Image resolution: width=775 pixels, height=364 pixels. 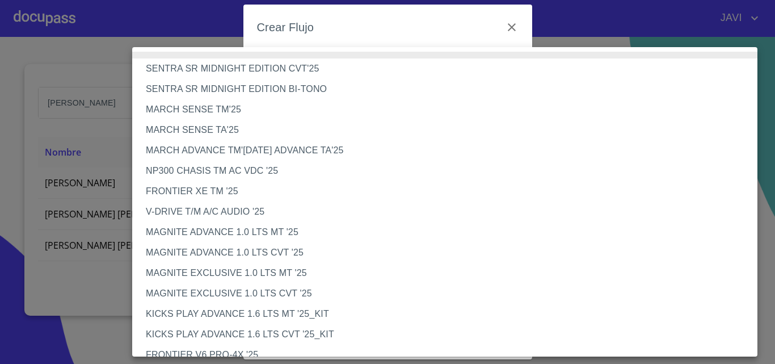 What do you see at coordinates (449, 334) in the screenshot?
I see `li: KICKS PLAY ADVANCE 1.6 LTS CVT '25_KIT` at bounding box center [449, 334].